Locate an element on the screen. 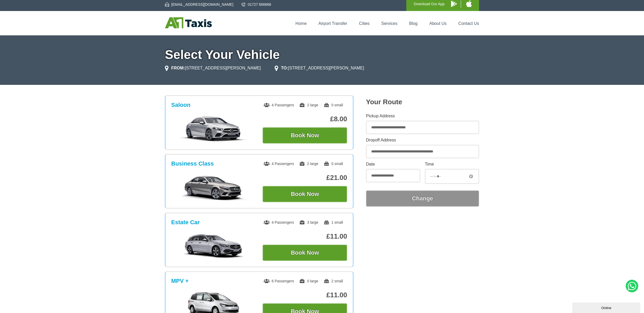 This screenshot has width=644, height=313. h3: Business Class is located at coordinates (192, 164).